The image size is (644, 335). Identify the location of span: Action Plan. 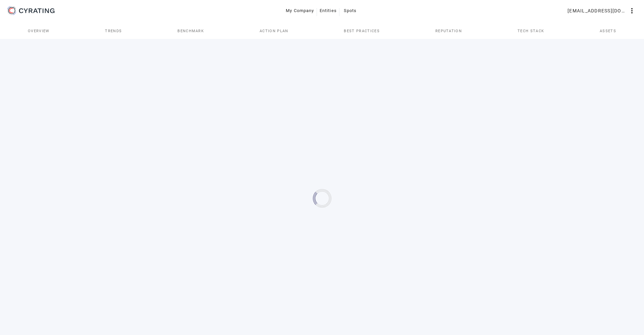
(274, 31).